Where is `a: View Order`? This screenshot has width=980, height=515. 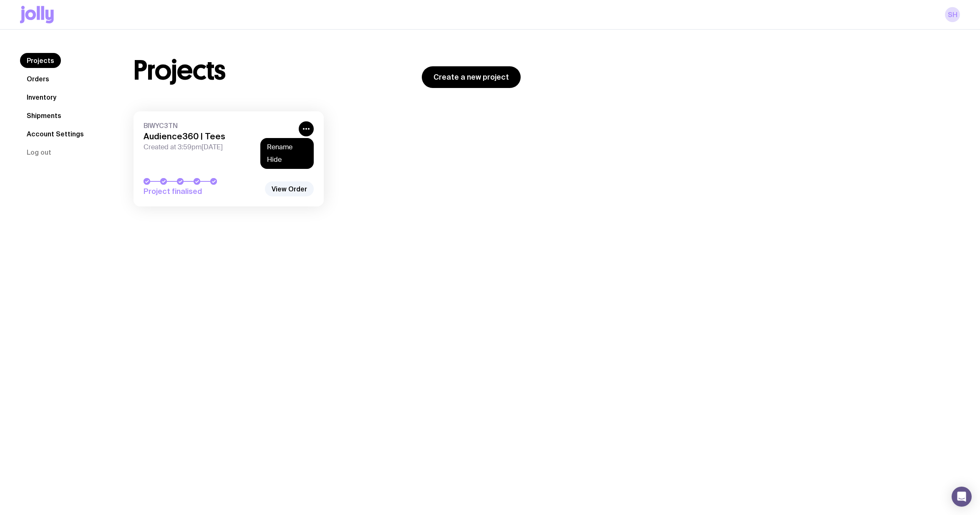 a: View Order is located at coordinates (289, 189).